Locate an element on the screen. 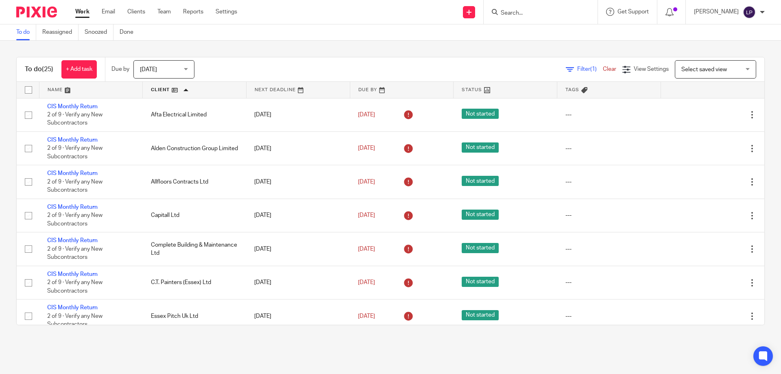 The image size is (781, 374). a: Reassigned is located at coordinates (60, 32).